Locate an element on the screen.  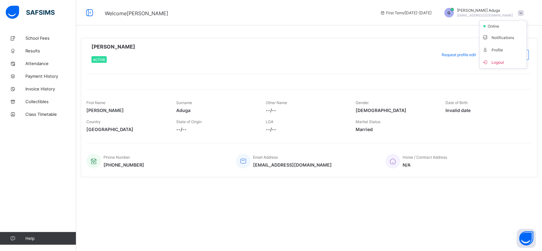
span: Active is located at coordinates (99, 60).